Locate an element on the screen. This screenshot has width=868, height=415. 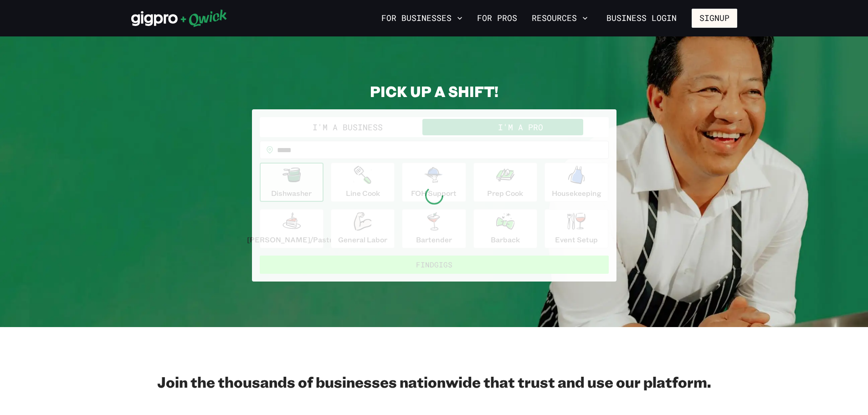
a: For Pros is located at coordinates (497, 18).